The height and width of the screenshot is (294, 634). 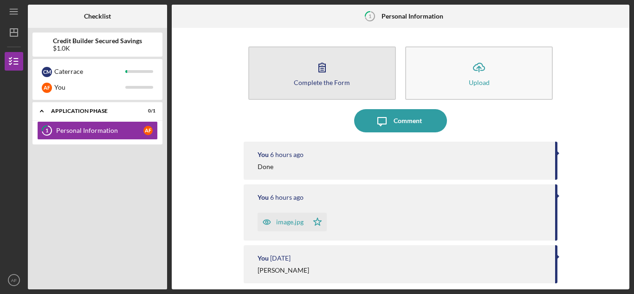 I want to click on button: AF, so click(x=14, y=280).